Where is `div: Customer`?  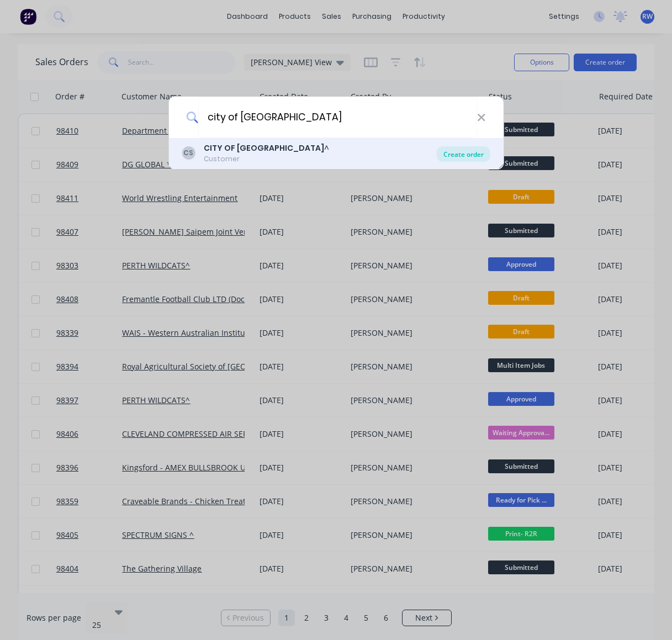 div: Customer is located at coordinates (266, 159).